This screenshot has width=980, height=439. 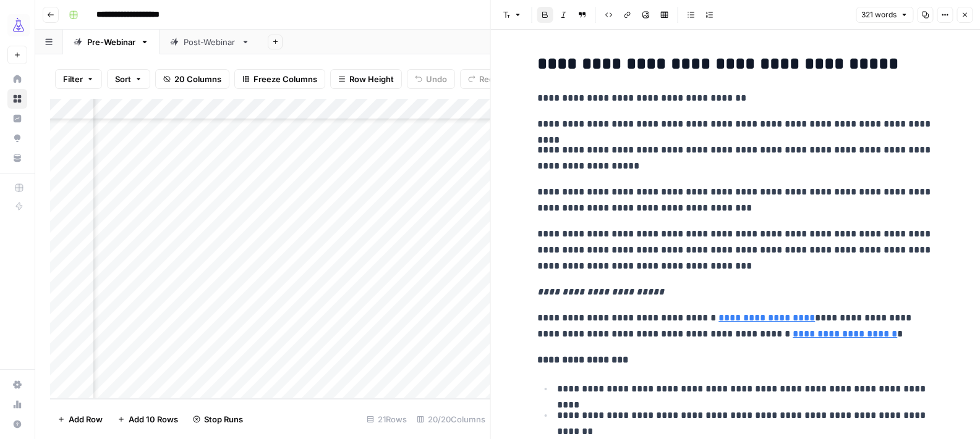 I want to click on span: Row Height, so click(x=371, y=79).